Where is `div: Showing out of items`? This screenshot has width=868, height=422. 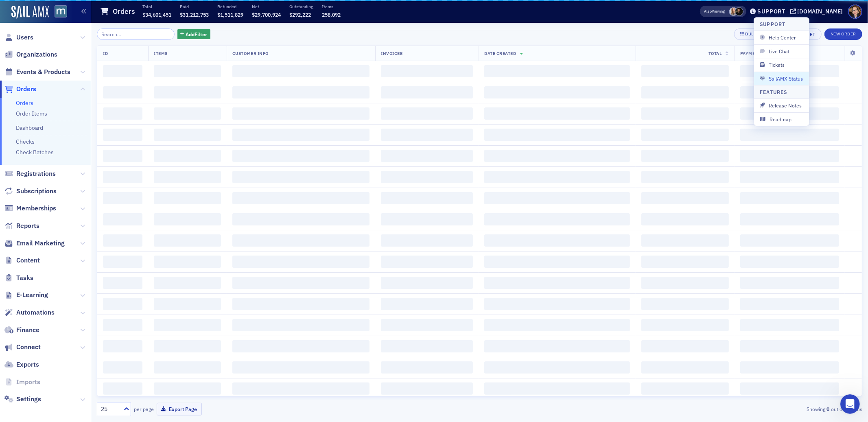
div: Showing out of items is located at coordinates (737, 409).